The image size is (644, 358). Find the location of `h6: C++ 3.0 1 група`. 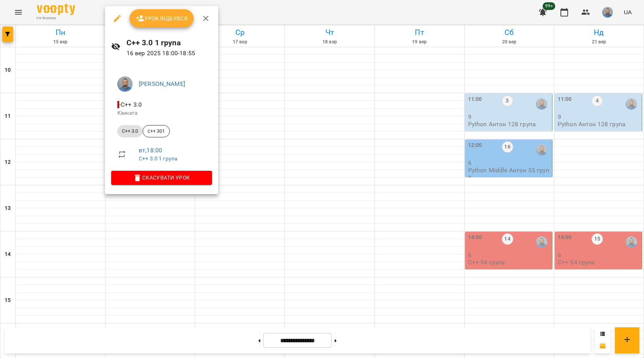

h6: C++ 3.0 1 група is located at coordinates (169, 42).